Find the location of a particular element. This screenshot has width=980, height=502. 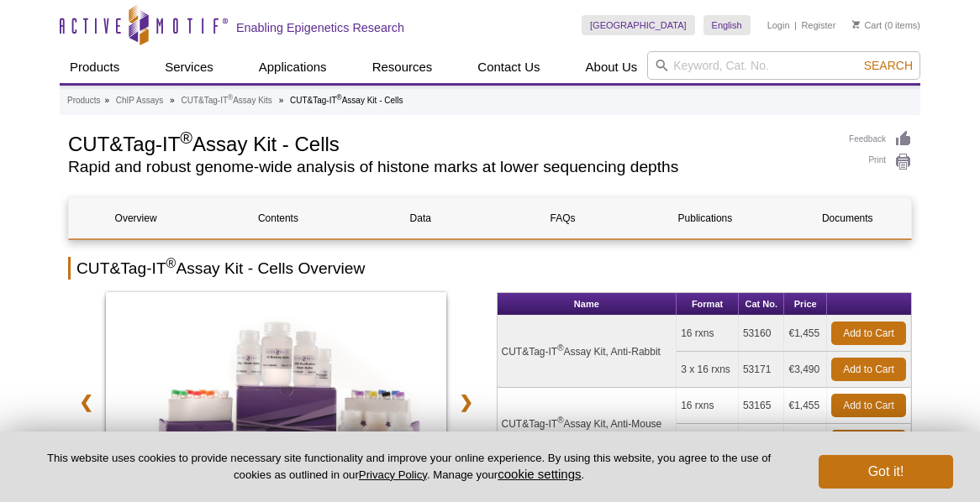

span: Search is located at coordinates (889, 66).